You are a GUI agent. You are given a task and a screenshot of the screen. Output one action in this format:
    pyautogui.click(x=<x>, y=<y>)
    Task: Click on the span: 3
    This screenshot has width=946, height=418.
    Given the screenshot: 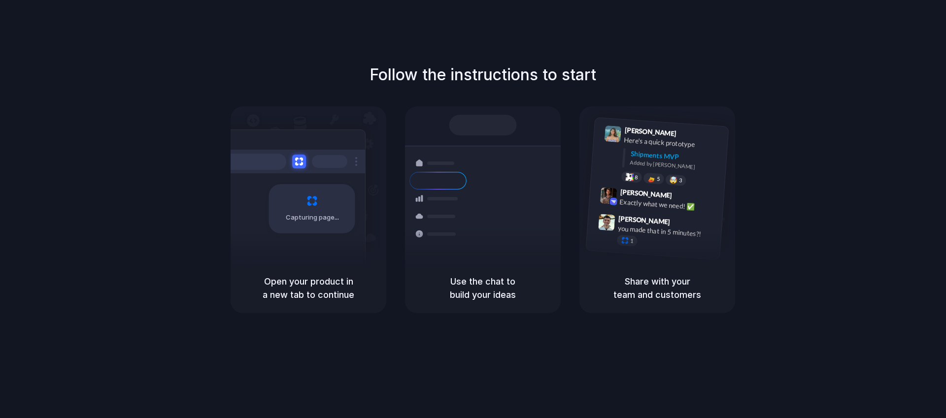 What is the action you would take?
    pyautogui.click(x=680, y=180)
    